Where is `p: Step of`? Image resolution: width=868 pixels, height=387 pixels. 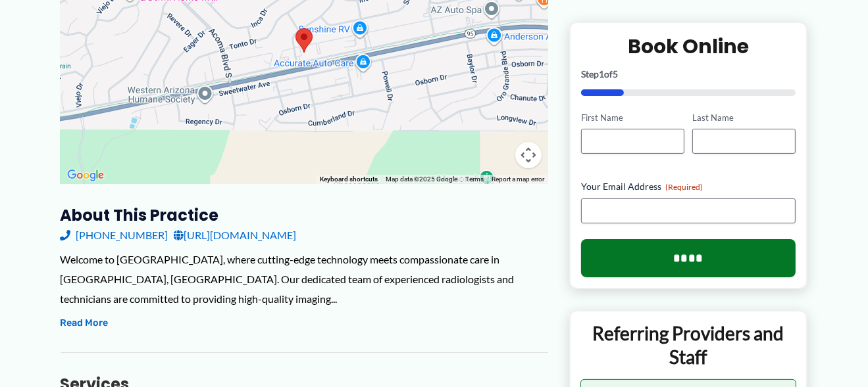 p: Step of is located at coordinates (688, 74).